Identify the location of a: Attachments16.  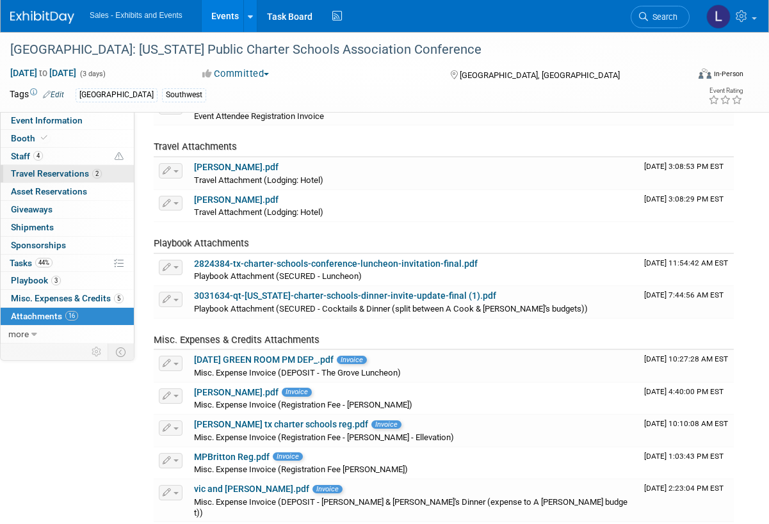
(67, 316).